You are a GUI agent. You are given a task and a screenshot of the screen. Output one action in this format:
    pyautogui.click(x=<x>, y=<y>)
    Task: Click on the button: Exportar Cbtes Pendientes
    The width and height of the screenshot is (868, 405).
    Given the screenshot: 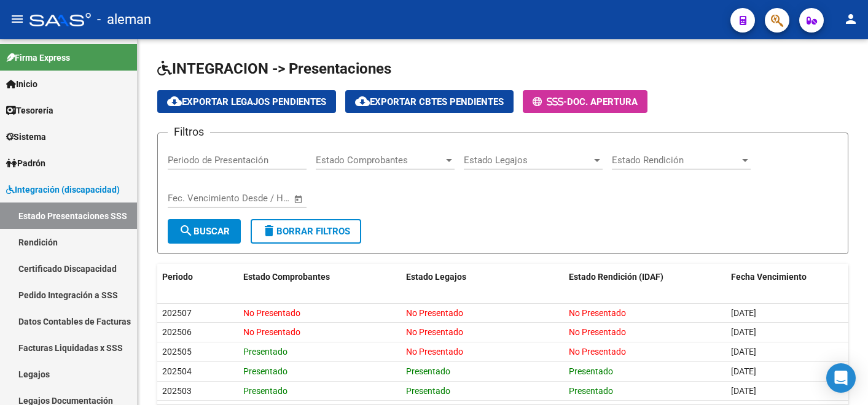 What is the action you would take?
    pyautogui.click(x=429, y=101)
    